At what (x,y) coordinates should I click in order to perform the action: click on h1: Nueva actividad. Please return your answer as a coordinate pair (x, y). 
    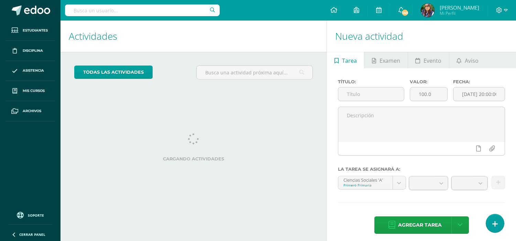
    Looking at the image, I should click on (421, 36).